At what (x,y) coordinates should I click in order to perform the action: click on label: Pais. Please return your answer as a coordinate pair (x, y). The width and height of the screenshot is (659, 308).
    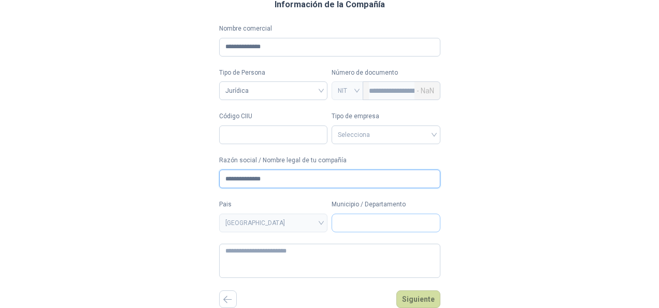
    Looking at the image, I should click on (274, 204).